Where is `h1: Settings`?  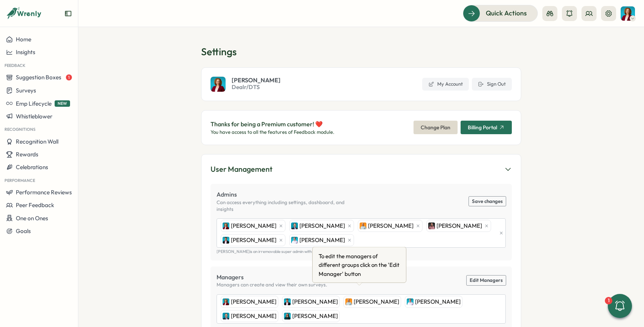 h1: Settings is located at coordinates (361, 51).